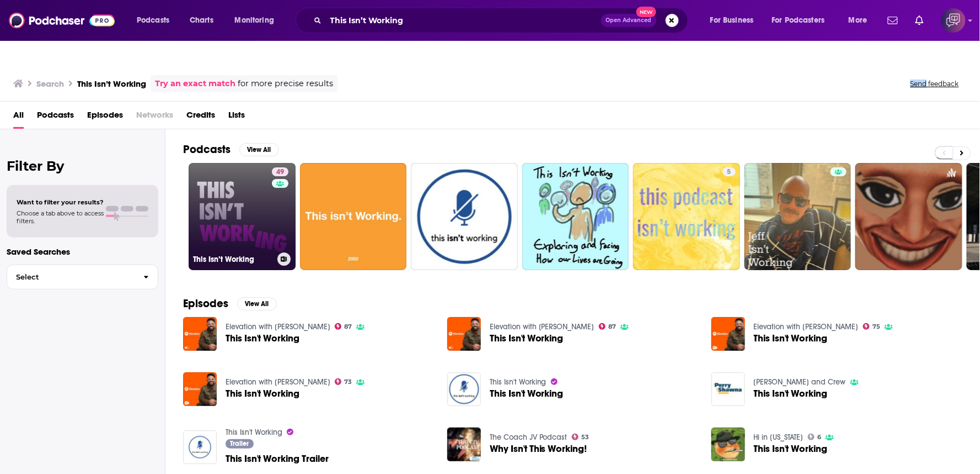  What do you see at coordinates (62, 20) in the screenshot?
I see `a: Podchaser - Follow, Share and Rate Podcasts` at bounding box center [62, 20].